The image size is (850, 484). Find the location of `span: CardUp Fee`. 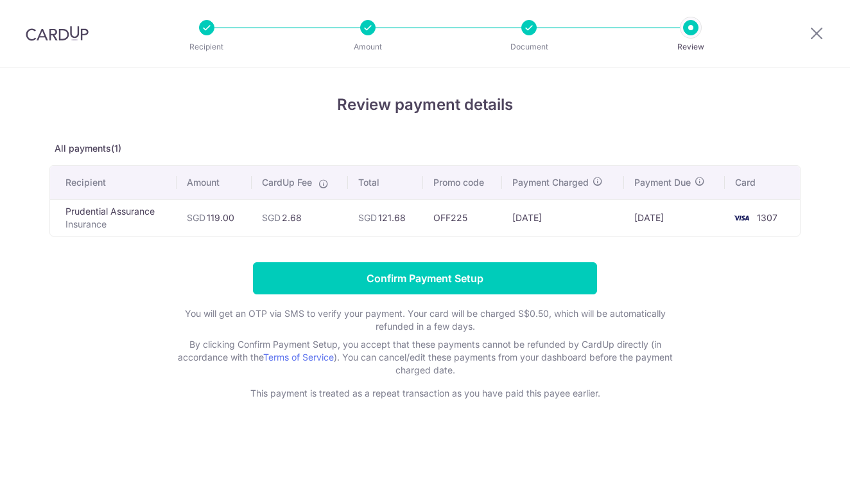

span: CardUp Fee is located at coordinates (287, 182).